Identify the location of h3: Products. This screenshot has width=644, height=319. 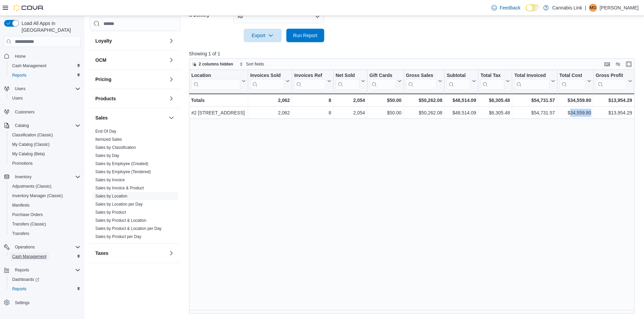
(105, 99).